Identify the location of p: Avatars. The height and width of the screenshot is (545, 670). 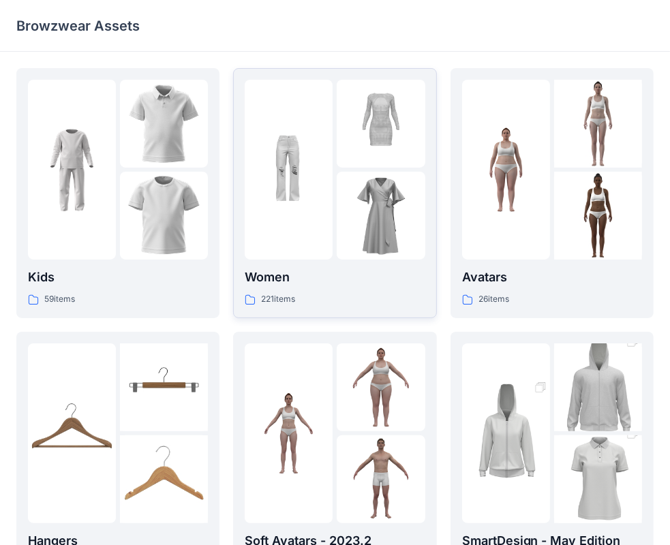
(552, 277).